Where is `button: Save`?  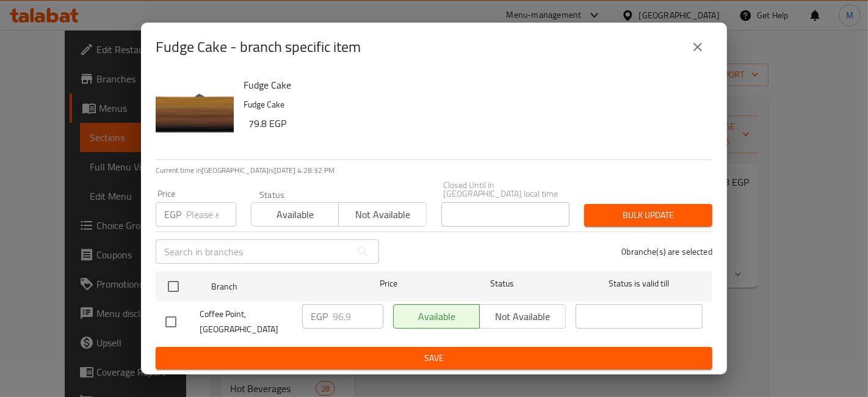 button: Save is located at coordinates (434, 358).